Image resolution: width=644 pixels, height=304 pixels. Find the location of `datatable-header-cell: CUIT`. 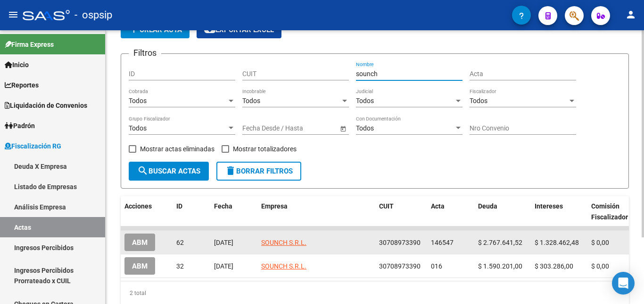

datatable-header-cell: CUIT is located at coordinates (401, 211).